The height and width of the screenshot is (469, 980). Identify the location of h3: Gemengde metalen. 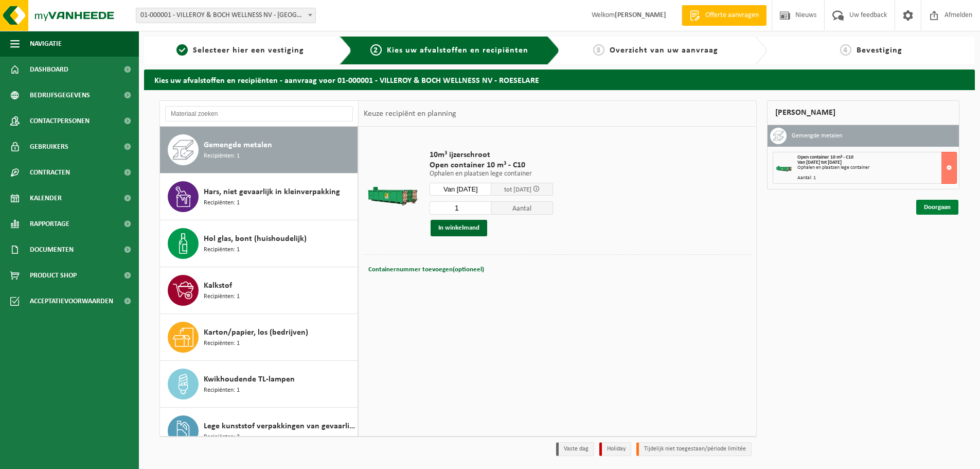
(817, 136).